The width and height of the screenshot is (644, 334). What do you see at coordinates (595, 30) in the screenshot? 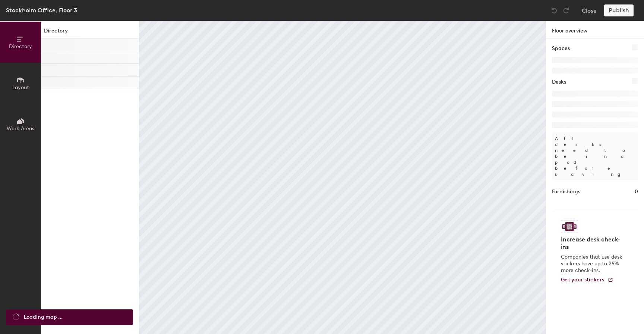
I see `h1: Floor overview` at bounding box center [595, 30].